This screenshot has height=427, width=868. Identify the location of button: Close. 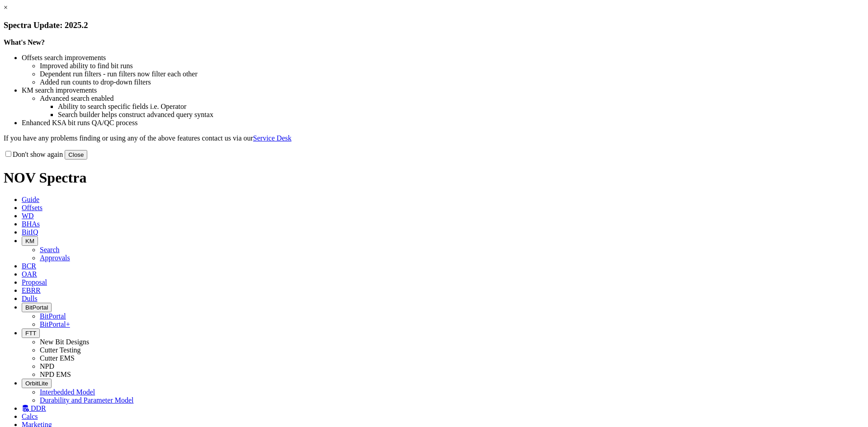
(76, 154).